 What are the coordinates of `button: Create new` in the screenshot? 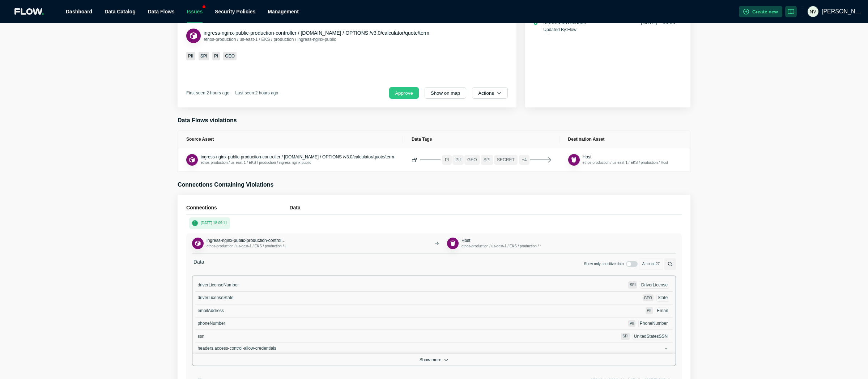 It's located at (760, 12).